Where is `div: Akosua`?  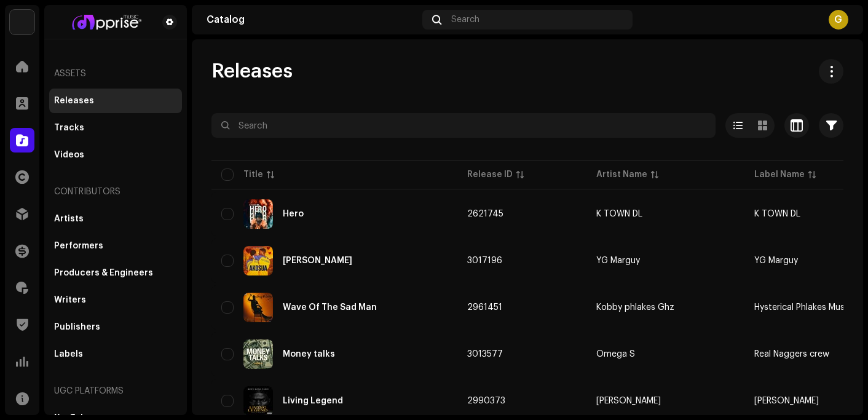
div: Akosua is located at coordinates (317, 261).